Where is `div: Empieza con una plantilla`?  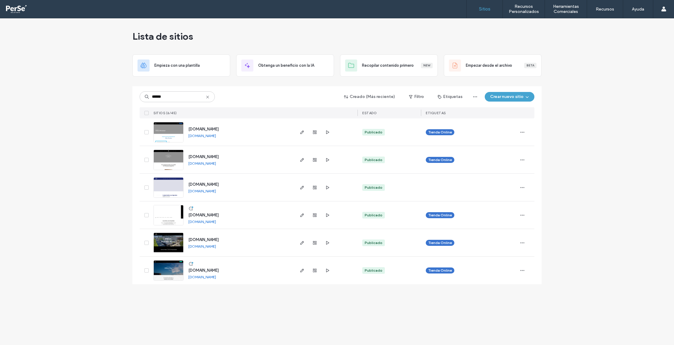
div: Empieza con una plantilla is located at coordinates (181, 66).